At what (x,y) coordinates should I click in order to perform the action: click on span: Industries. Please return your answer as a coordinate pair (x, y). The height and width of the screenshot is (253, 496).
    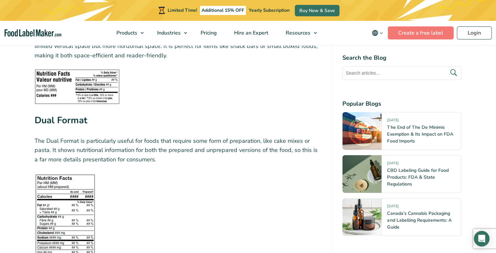
    Looking at the image, I should click on (168, 33).